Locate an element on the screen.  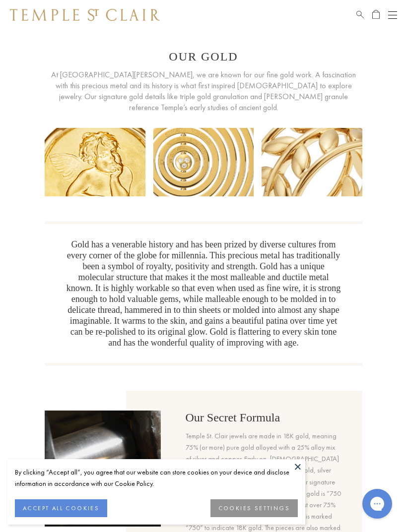
button: COOKIES SETTINGS is located at coordinates (254, 508).